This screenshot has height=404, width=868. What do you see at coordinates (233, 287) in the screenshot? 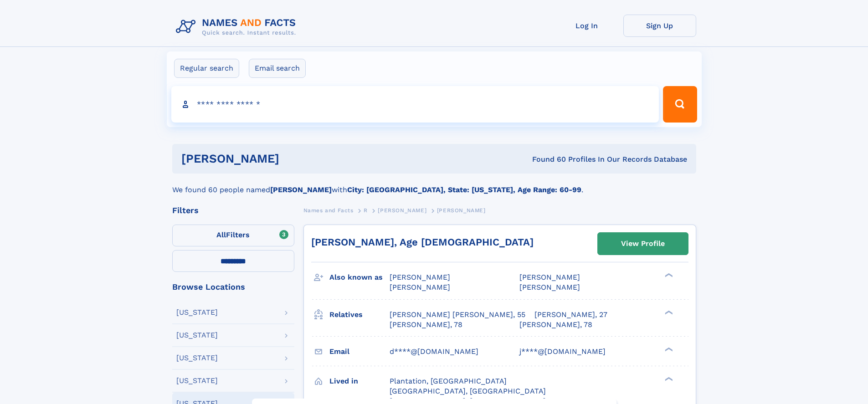
I see `div: Browse Locations` at bounding box center [233, 287].